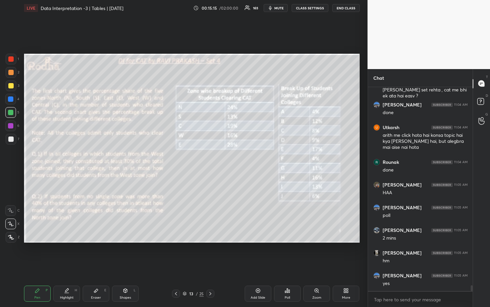 The image size is (490, 307). What do you see at coordinates (425, 261) in the screenshot?
I see `div: hm` at bounding box center [425, 261].